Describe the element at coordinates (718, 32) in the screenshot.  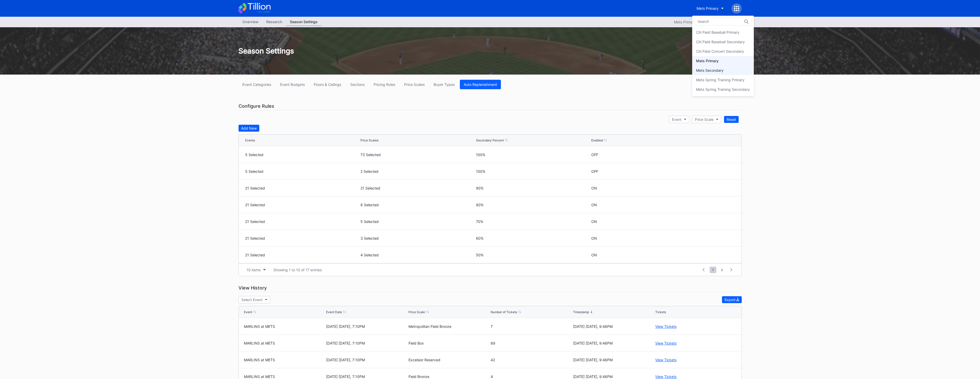
I see `div: Citi Field Baseball Primary` at that location.